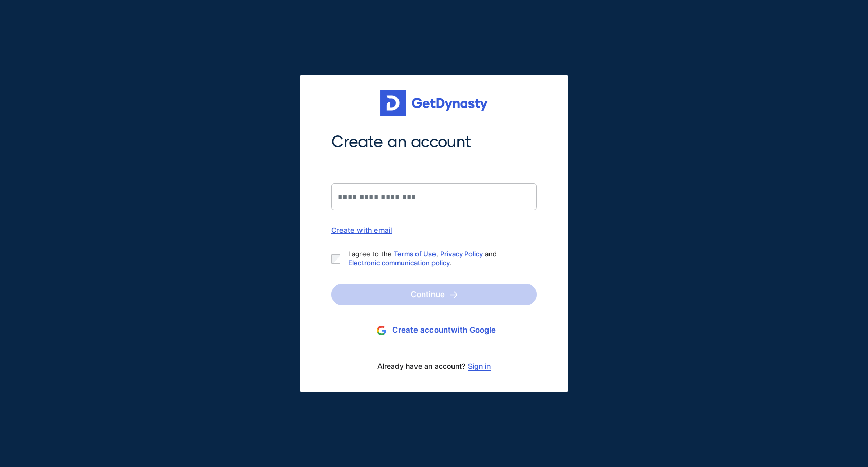  Describe the element at coordinates (434, 366) in the screenshot. I see `div: Already have an account?` at that location.